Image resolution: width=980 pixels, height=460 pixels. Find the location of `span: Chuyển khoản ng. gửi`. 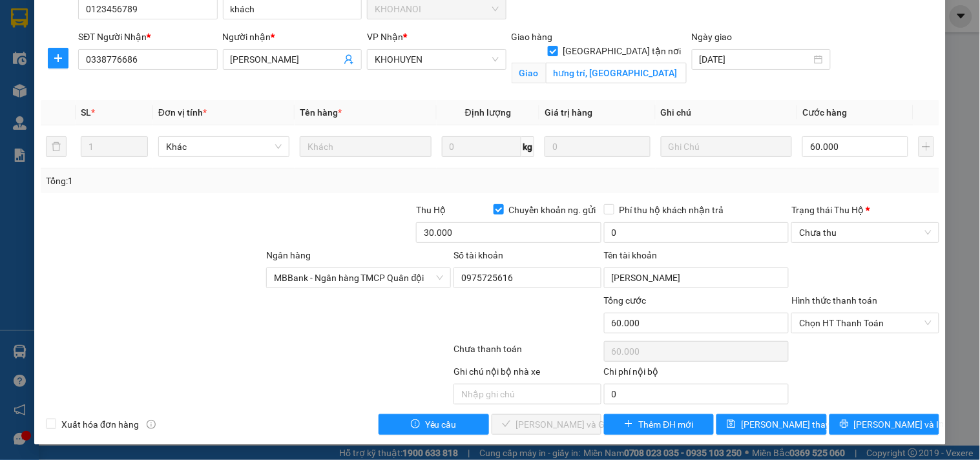

span: Chuyển khoản ng. gửi is located at coordinates (552, 210).